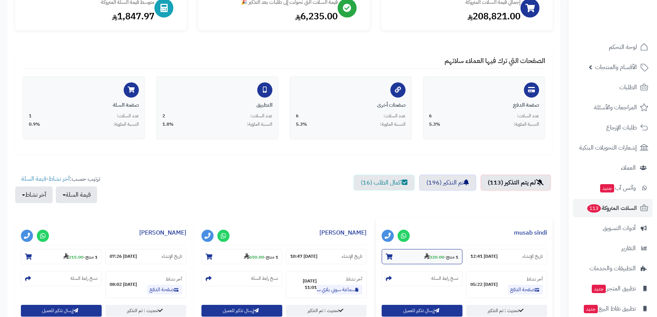 This screenshot has width=657, height=317. What do you see at coordinates (61, 257) in the screenshot?
I see `section: 1 منتج-215.00` at bounding box center [61, 257].